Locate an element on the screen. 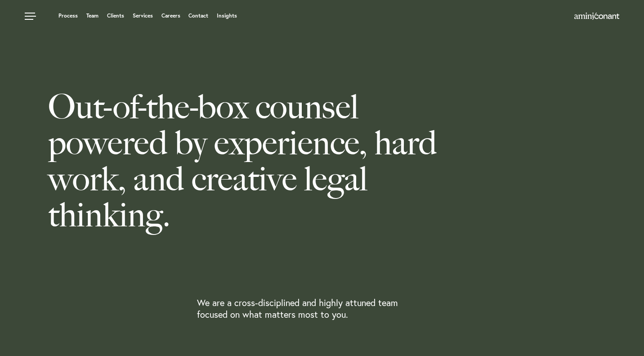  a: Team is located at coordinates (92, 16).